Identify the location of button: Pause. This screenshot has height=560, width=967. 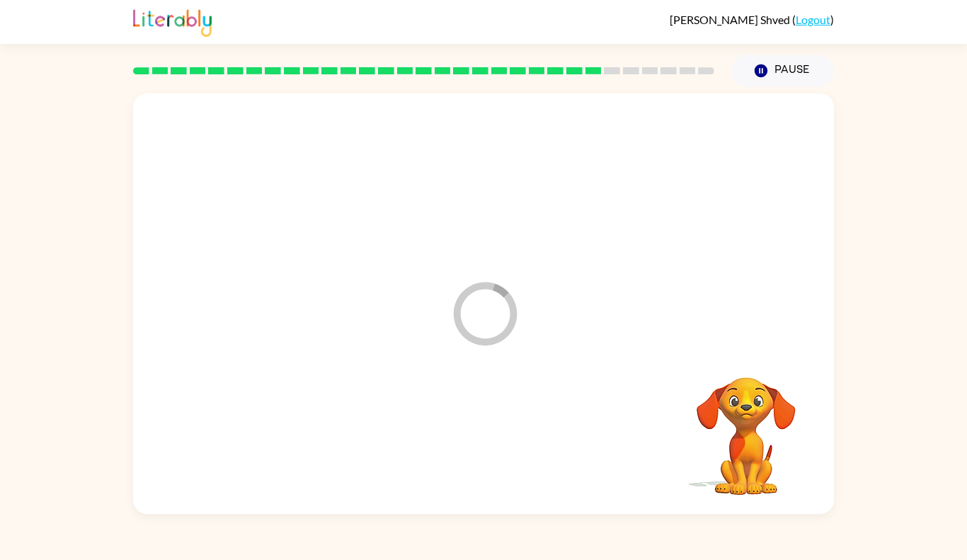
(782, 71).